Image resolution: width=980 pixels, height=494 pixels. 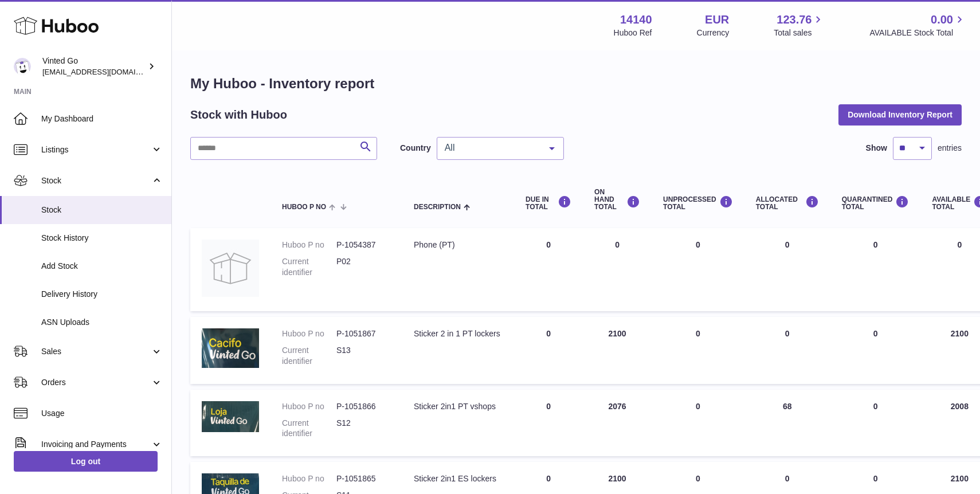 What do you see at coordinates (918, 33) in the screenshot?
I see `span: AVAILABLE Stock Total` at bounding box center [918, 33].